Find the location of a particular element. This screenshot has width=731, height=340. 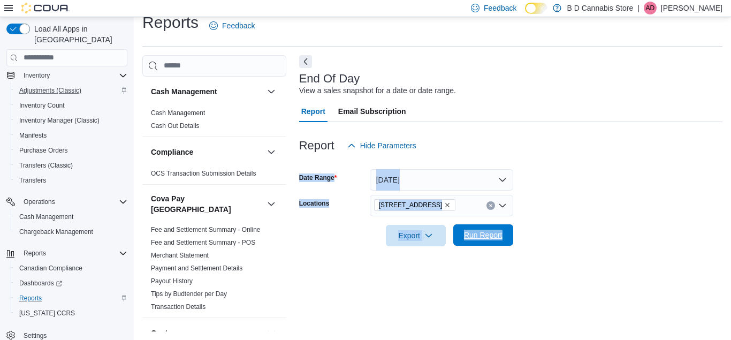

h3: Cash Management is located at coordinates (184, 92).